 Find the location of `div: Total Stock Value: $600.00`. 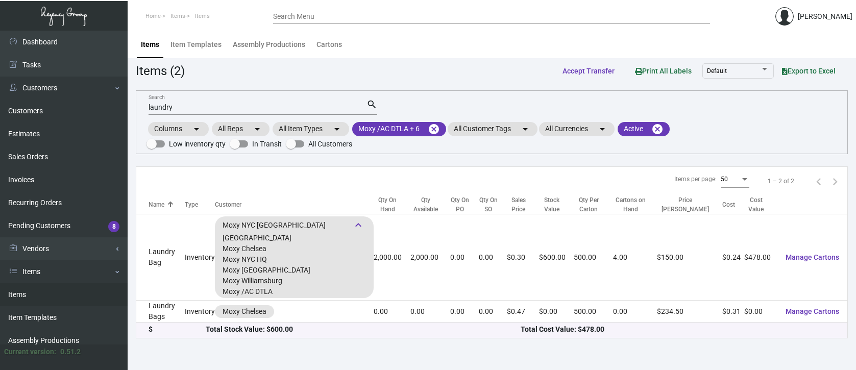

div: Total Stock Value: $600.00 is located at coordinates (363, 329).